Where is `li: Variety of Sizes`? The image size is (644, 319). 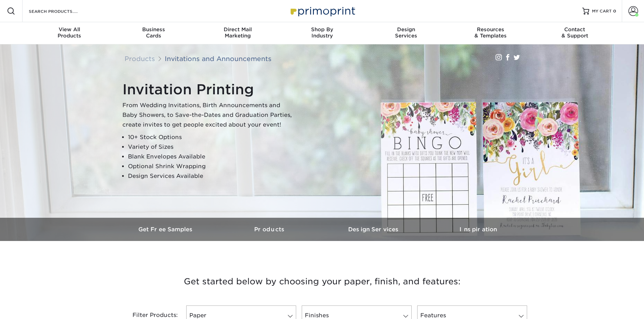 li: Variety of Sizes is located at coordinates (212, 147).